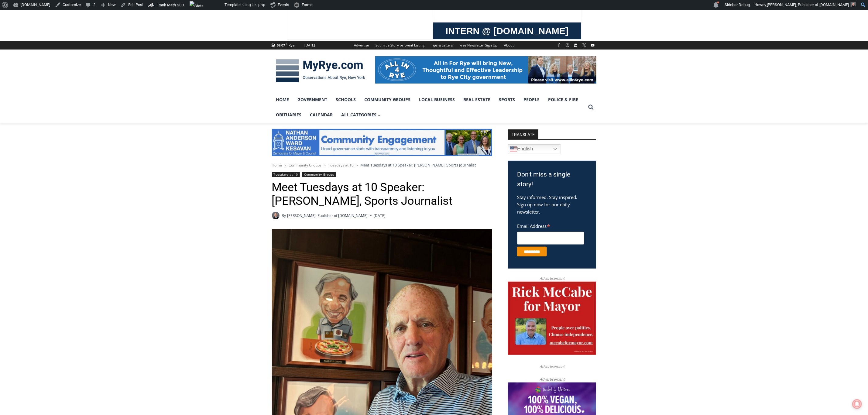 Image resolution: width=868 pixels, height=415 pixels. I want to click on span: Home, so click(277, 165).